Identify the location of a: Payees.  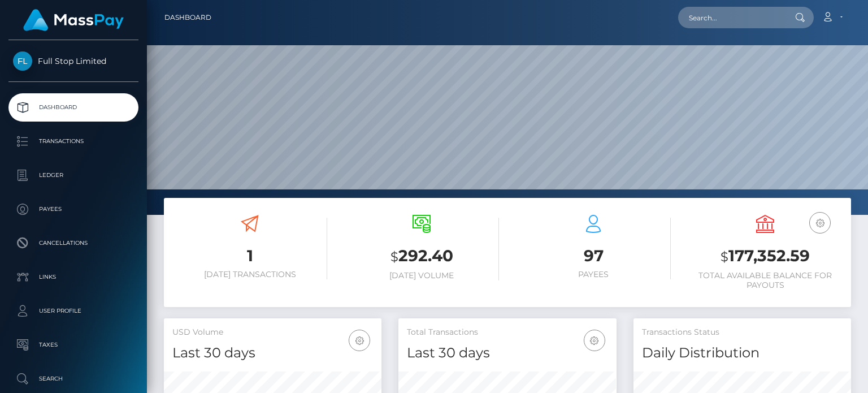
(74, 209).